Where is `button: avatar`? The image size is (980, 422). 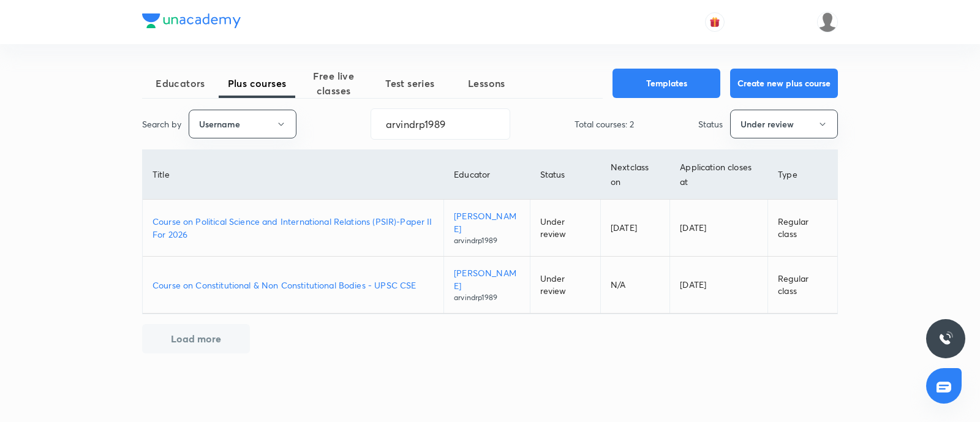
button: avatar is located at coordinates (715, 22).